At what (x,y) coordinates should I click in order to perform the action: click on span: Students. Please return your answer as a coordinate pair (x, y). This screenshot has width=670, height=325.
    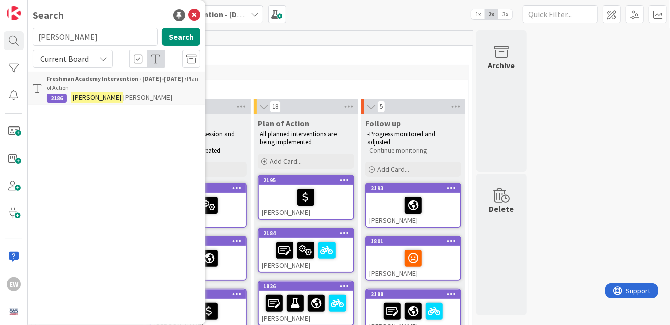
    Looking at the image, I should click on (248, 88).